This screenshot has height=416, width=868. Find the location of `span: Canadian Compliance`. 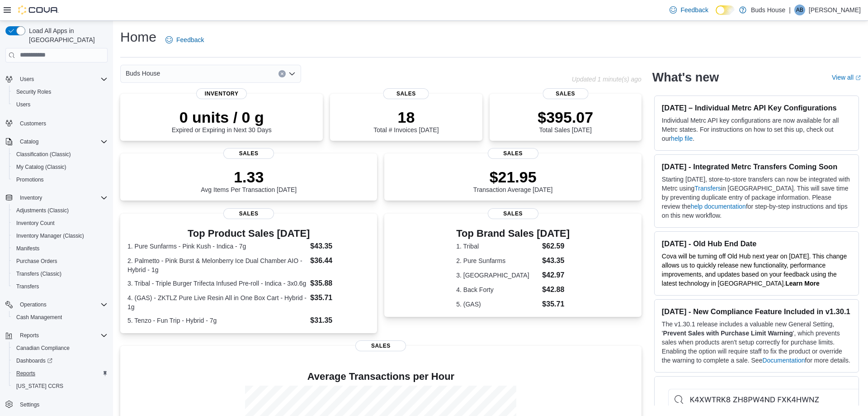

span: Canadian Compliance is located at coordinates (43, 348).